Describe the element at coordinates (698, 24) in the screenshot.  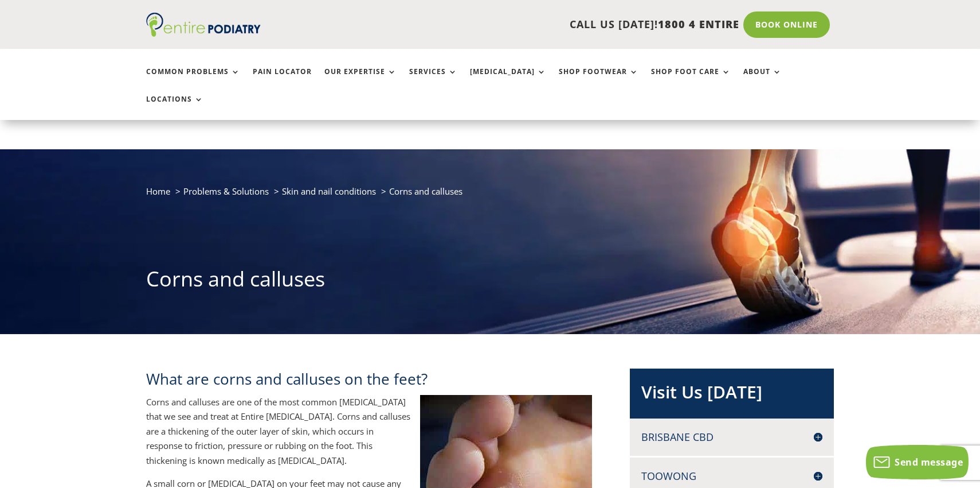
I see `span: 1800 4 ENTIRE` at that location.